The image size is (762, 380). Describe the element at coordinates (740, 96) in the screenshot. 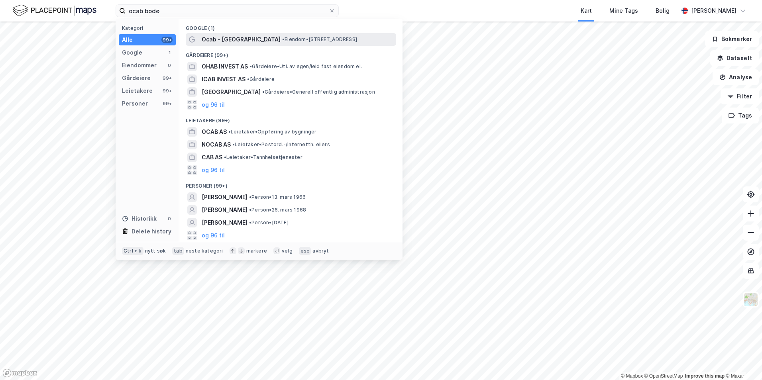

I see `button: Filter` at that location.